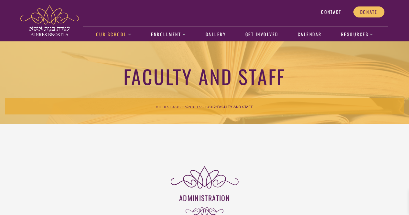  What do you see at coordinates (204, 76) in the screenshot?
I see `h1: Faculty and Staff` at bounding box center [204, 76].